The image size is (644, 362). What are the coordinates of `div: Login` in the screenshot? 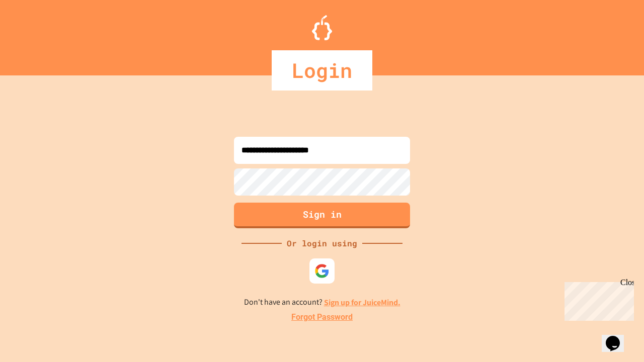 It's located at (322, 70).